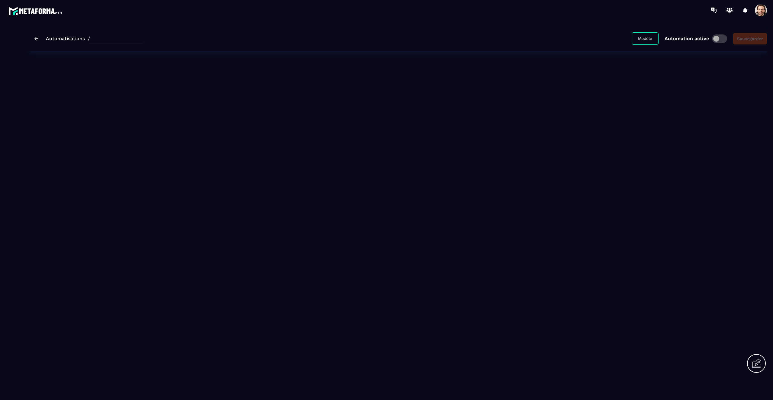  I want to click on img: logo, so click(36, 11).